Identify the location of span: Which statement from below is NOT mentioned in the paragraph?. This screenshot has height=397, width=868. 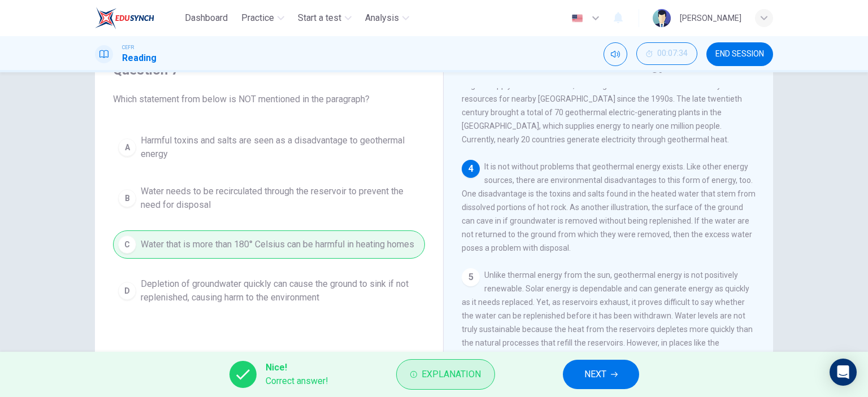
(269, 100).